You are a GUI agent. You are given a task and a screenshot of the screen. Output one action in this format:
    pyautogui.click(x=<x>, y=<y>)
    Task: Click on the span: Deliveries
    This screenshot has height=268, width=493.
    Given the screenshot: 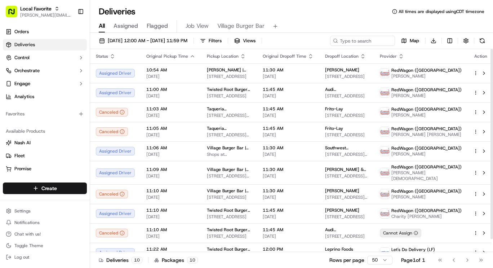 What is the action you would take?
    pyautogui.click(x=25, y=45)
    